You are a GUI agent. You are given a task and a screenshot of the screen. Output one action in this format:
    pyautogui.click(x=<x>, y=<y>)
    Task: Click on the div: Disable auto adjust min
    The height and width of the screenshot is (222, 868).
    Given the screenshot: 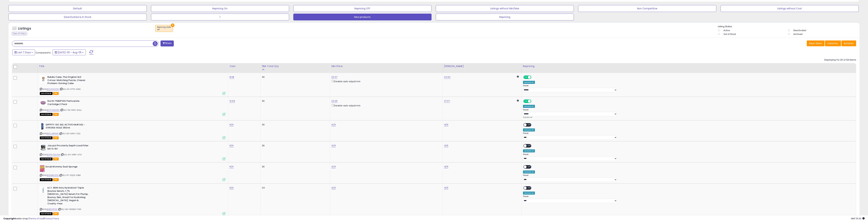 What is the action you would take?
    pyautogui.click(x=386, y=81)
    